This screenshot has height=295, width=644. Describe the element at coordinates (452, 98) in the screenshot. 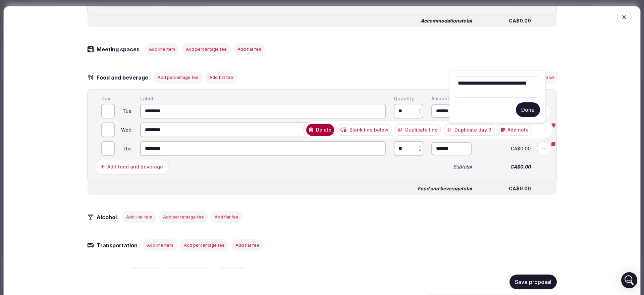

I see `div: Amount` at that location.